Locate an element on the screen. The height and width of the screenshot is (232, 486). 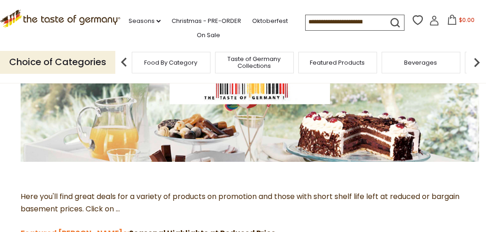
img: next arrow is located at coordinates (477, 62).